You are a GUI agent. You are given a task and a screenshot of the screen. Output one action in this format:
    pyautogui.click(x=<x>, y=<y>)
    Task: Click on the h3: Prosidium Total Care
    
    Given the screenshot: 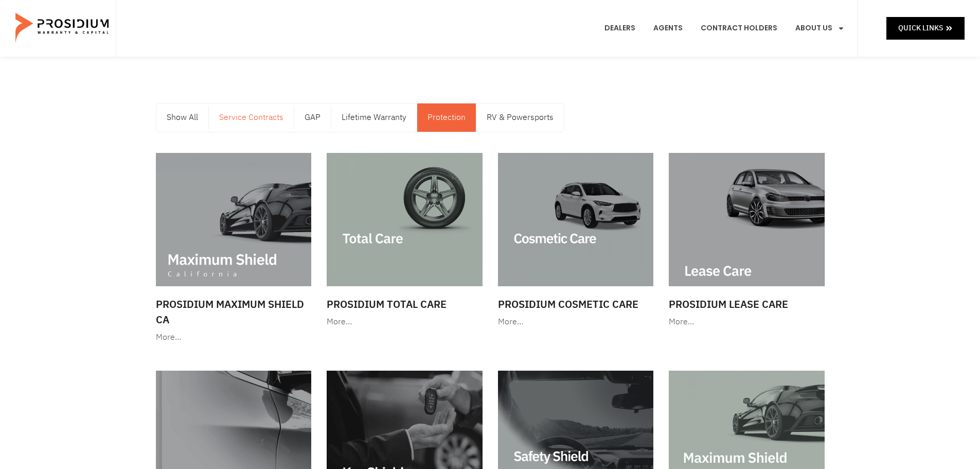 What is the action you would take?
    pyautogui.click(x=405, y=304)
    